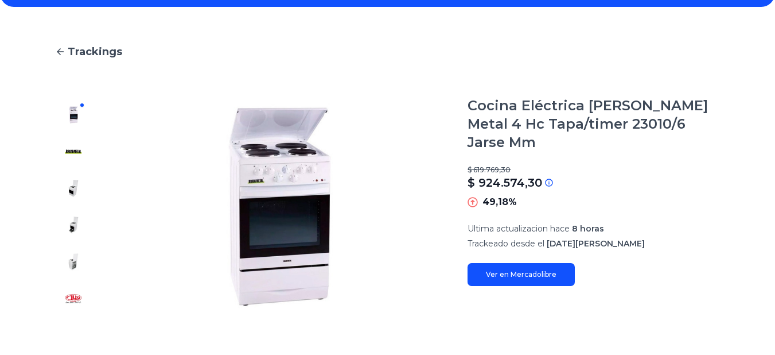 Image resolution: width=775 pixels, height=355 pixels. I want to click on span: Trackings, so click(95, 52).